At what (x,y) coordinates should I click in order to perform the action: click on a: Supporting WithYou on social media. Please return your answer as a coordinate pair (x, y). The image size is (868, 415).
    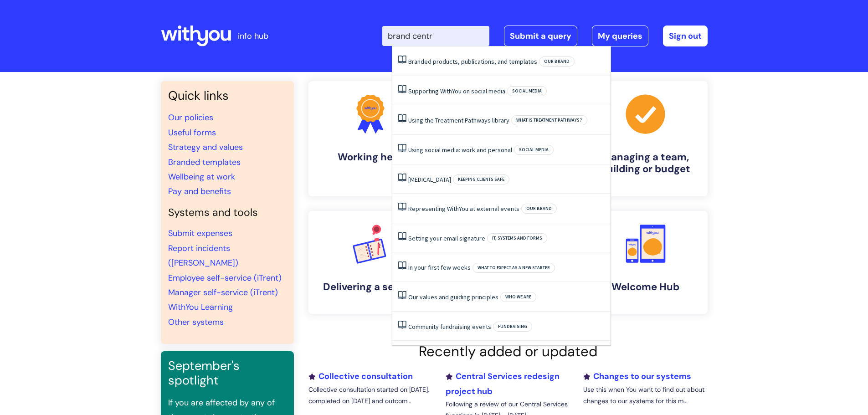
    Looking at the image, I should click on (456, 91).